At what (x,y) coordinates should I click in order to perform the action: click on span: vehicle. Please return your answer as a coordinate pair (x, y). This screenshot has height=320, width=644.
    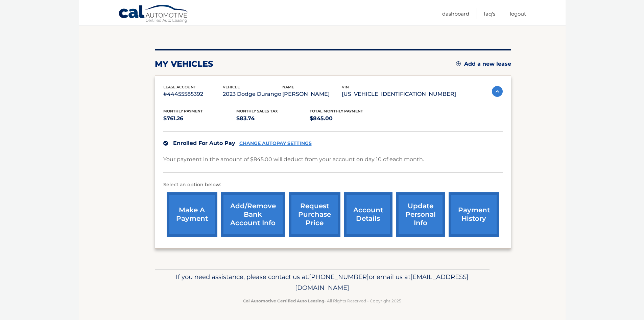
    Looking at the image, I should click on (231, 87).